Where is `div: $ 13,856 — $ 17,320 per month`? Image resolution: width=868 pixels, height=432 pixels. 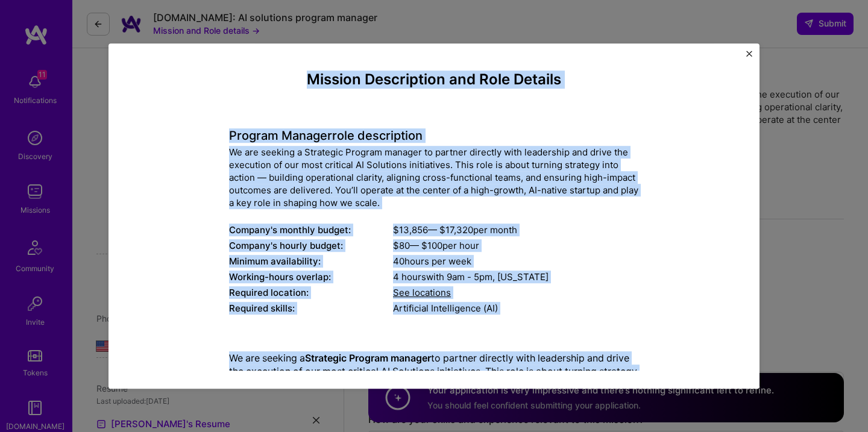 div: $ 13,856 — $ 17,320 per month is located at coordinates (516, 229).